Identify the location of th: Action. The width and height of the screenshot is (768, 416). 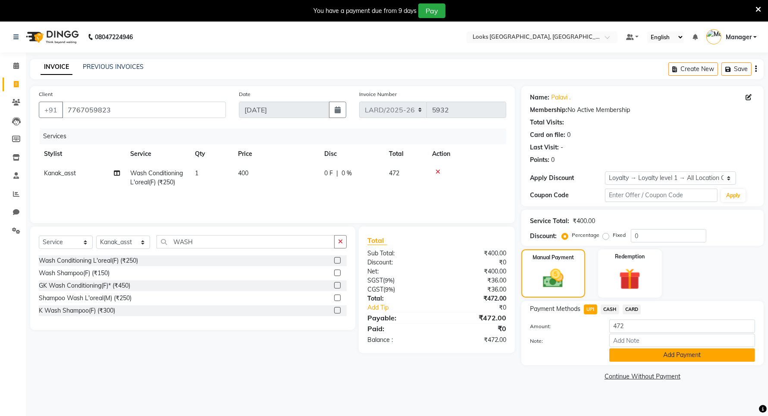
(466, 154).